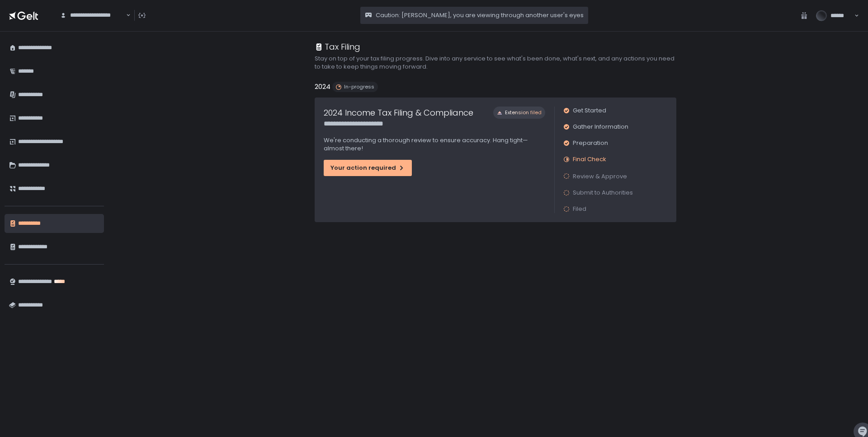 The width and height of the screenshot is (868, 437). Describe the element at coordinates (337, 47) in the screenshot. I see `div: Tax Filing` at that location.